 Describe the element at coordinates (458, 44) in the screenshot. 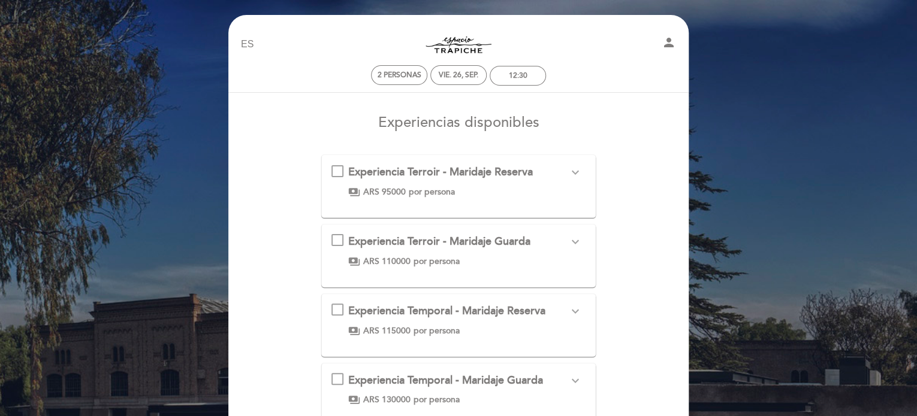

I see `a: Espacio Trapiche` at that location.